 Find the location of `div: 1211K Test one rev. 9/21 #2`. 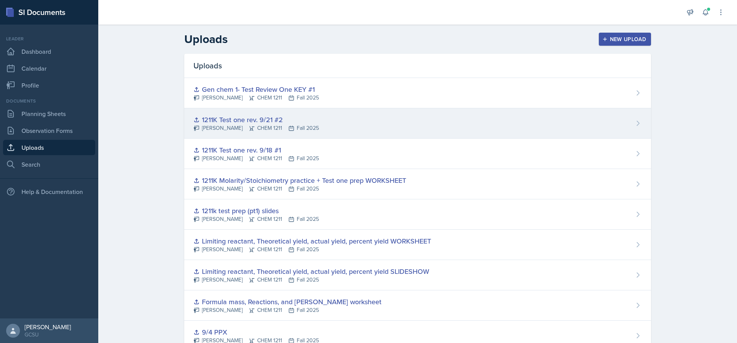

div: 1211K Test one rev. 9/21 #2 is located at coordinates (256, 119).